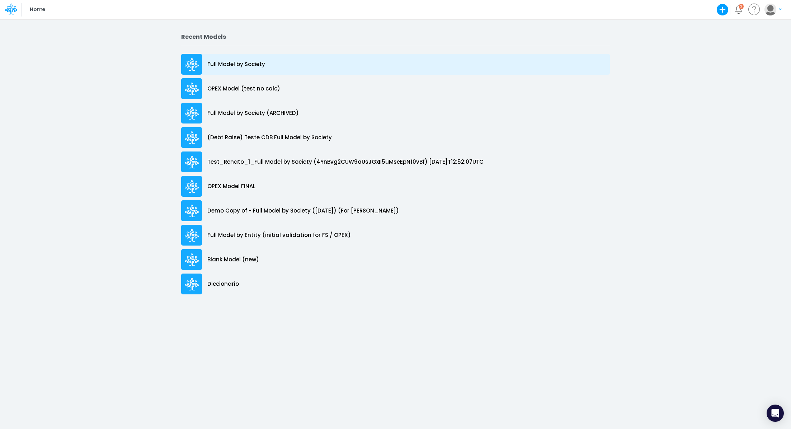  I want to click on p: Home, so click(37, 10).